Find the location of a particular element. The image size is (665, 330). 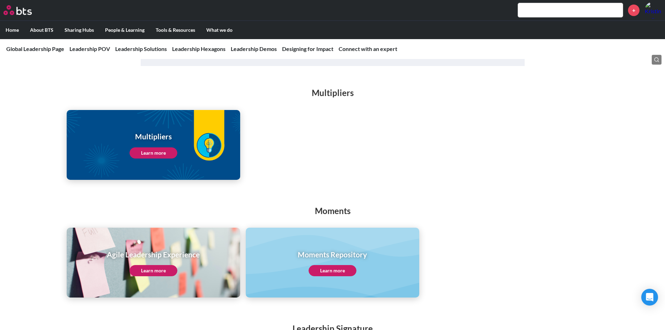

img: BTS Logo is located at coordinates (17, 10).